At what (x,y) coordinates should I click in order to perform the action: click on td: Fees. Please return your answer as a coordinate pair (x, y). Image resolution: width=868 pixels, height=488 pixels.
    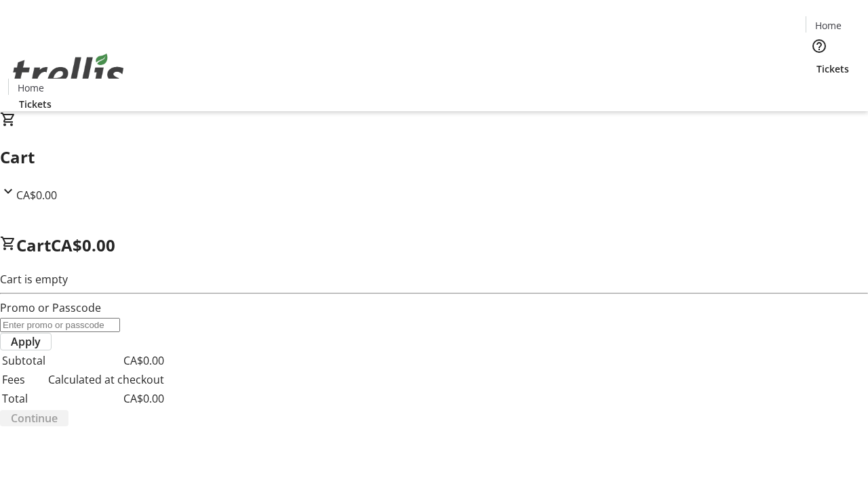
    Looking at the image, I should click on (24, 380).